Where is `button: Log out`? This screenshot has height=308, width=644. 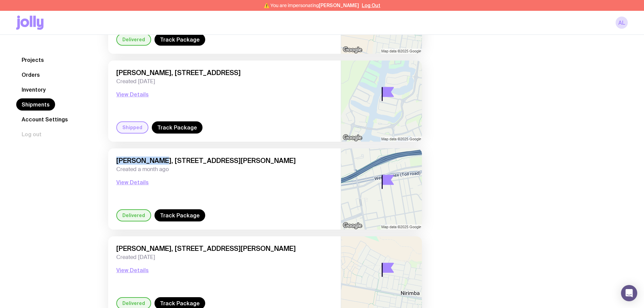
button: Log out is located at coordinates (31, 135).